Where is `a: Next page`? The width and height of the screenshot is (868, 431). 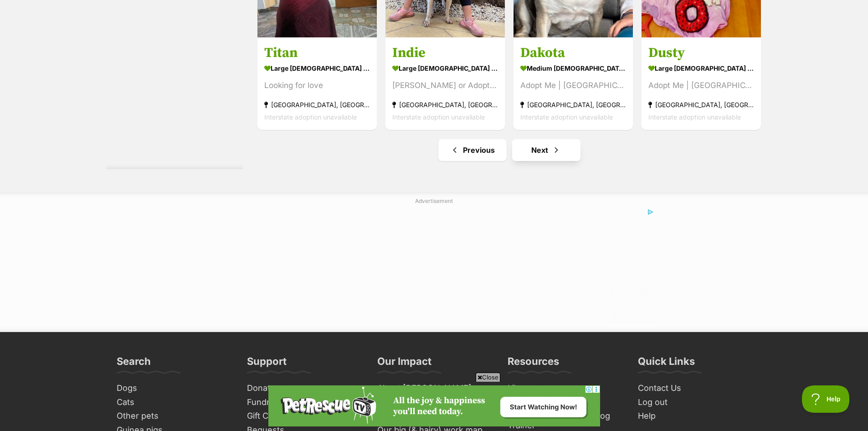
a: Next page is located at coordinates (546, 150).